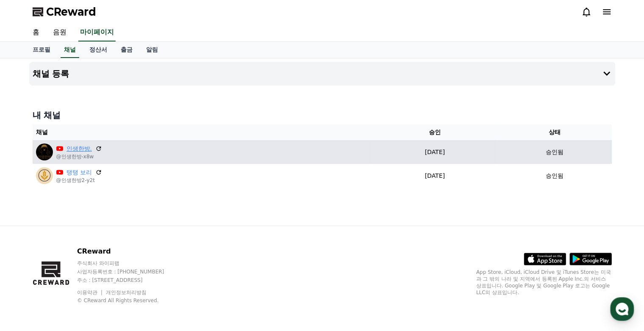  What do you see at coordinates (82, 277) in the screenshot?
I see `span: 대화` at bounding box center [82, 277].